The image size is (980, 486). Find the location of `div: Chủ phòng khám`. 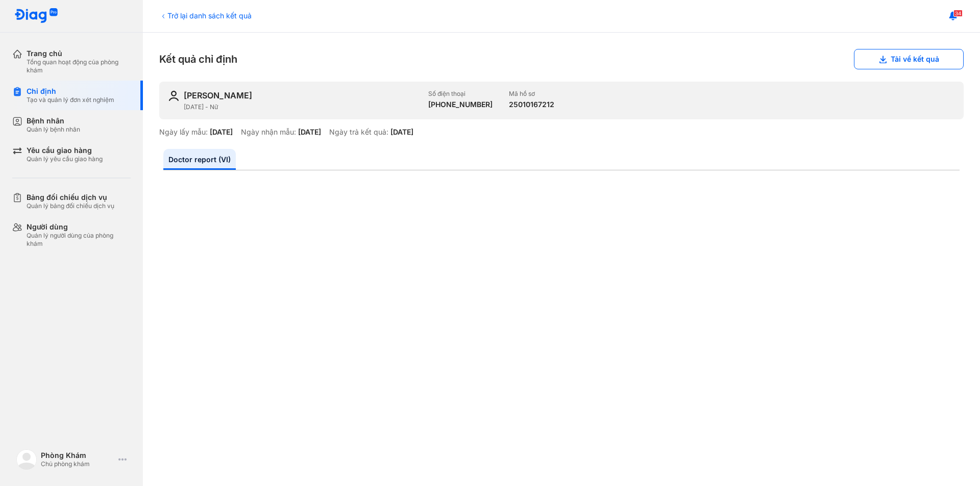

div: Chủ phòng khám is located at coordinates (77, 464).